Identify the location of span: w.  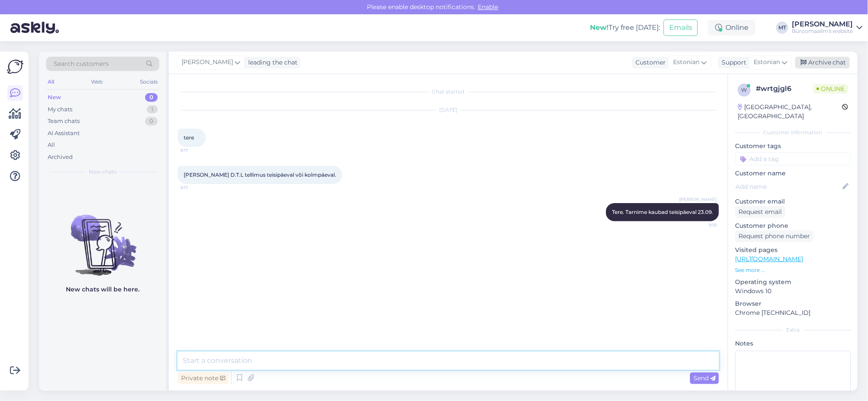
(744, 90).